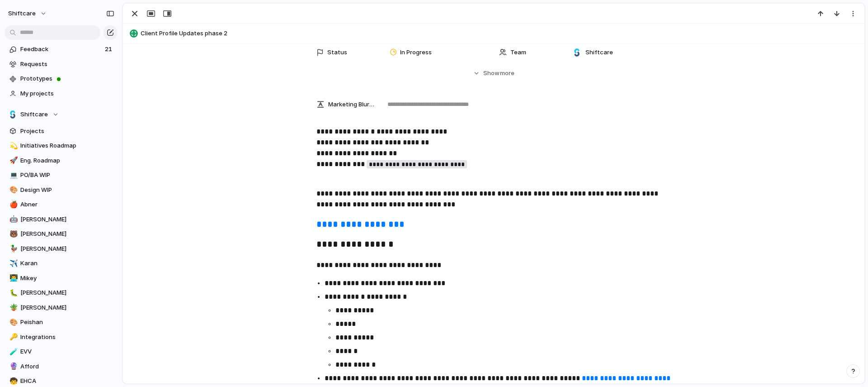 This screenshot has width=868, height=387. Describe the element at coordinates (61, 278) in the screenshot. I see `a: 👨‍💻Mikey` at that location.